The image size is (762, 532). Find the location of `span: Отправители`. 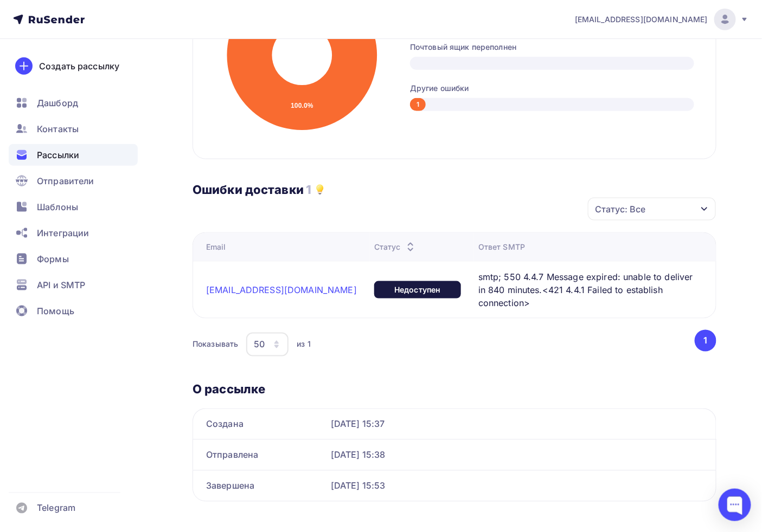

span: Отправители is located at coordinates (66, 181).